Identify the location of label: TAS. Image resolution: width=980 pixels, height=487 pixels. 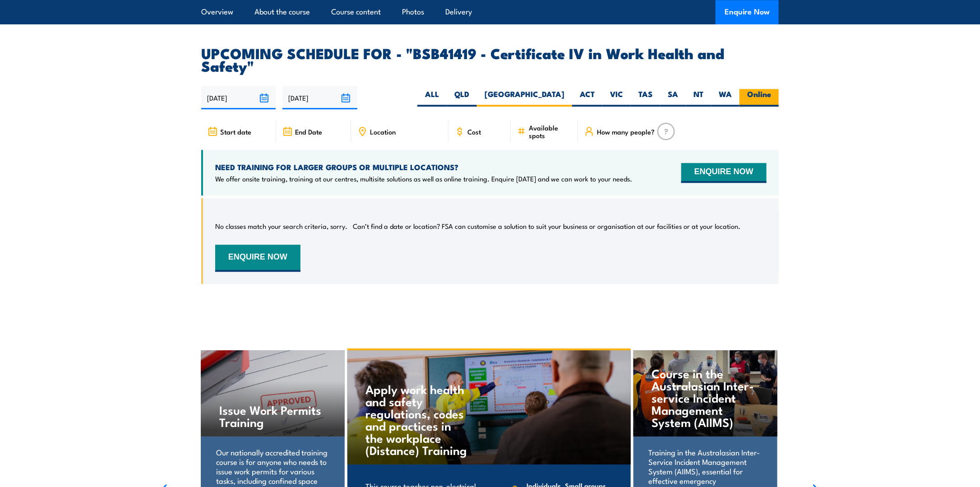
(646, 98).